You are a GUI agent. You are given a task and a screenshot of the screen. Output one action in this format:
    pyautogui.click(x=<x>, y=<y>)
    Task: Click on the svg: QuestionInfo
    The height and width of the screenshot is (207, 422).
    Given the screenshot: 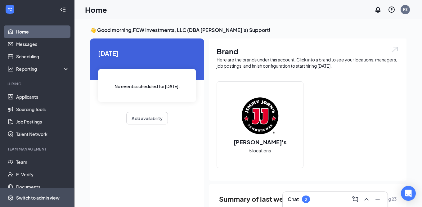 What is the action you would take?
    pyautogui.click(x=392, y=10)
    